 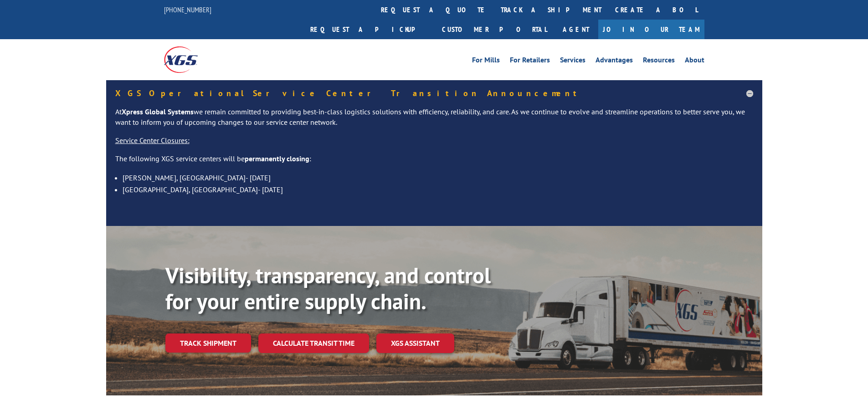 I want to click on a: Calculate transit time, so click(x=313, y=343).